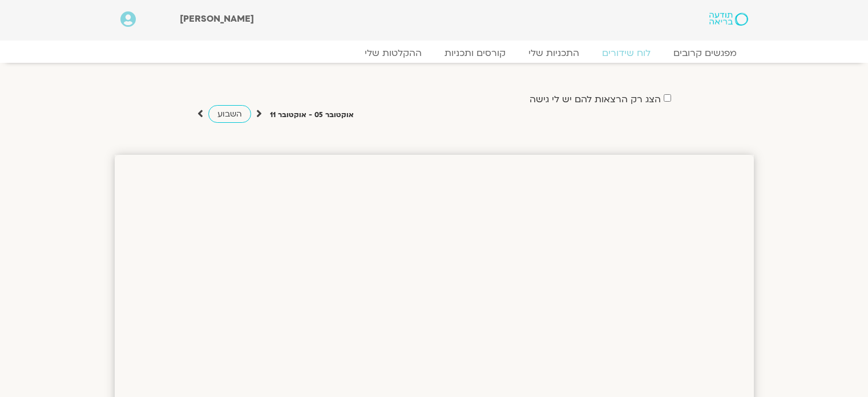 The height and width of the screenshot is (397, 868). Describe the element at coordinates (434, 53) in the screenshot. I see `nav: Menu` at that location.